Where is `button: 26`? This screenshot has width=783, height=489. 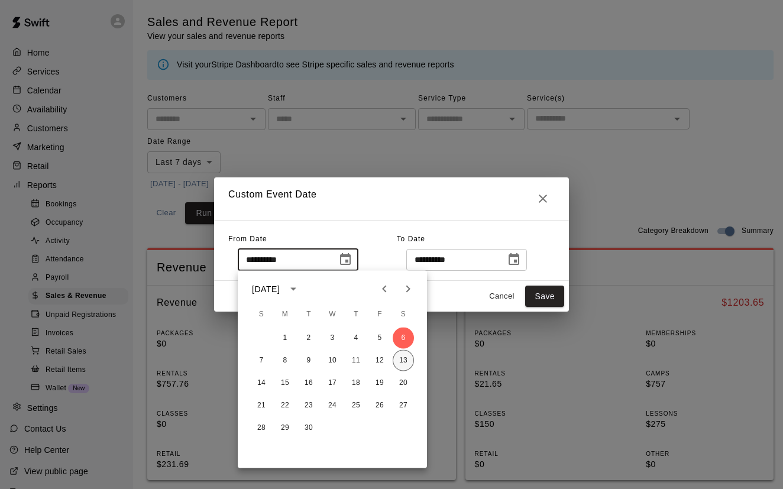
button: 26 is located at coordinates (380, 406).